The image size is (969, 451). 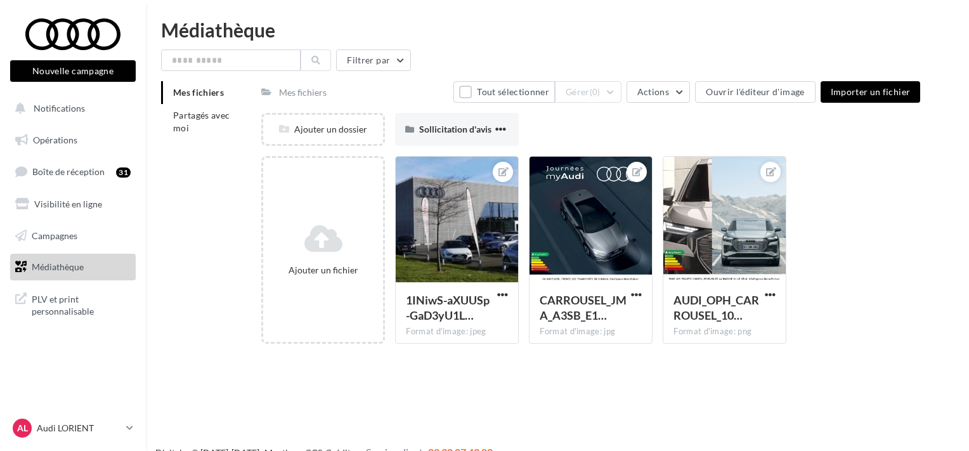 What do you see at coordinates (504, 92) in the screenshot?
I see `button: Tout sélectionner` at bounding box center [504, 92].